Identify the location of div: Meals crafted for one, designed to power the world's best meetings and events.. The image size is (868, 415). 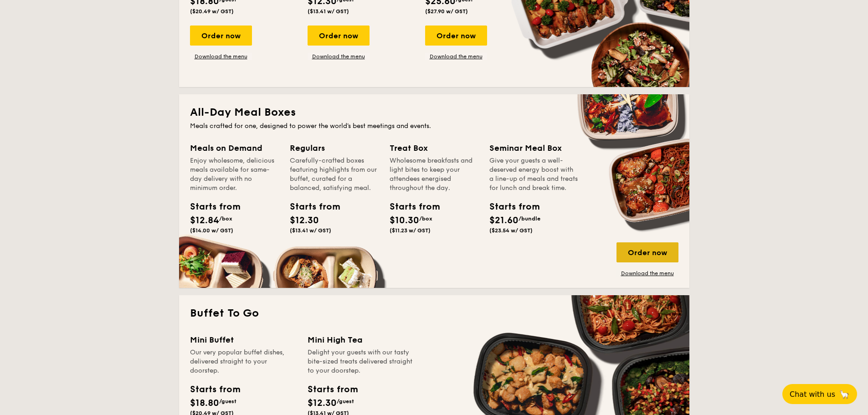
(434, 126).